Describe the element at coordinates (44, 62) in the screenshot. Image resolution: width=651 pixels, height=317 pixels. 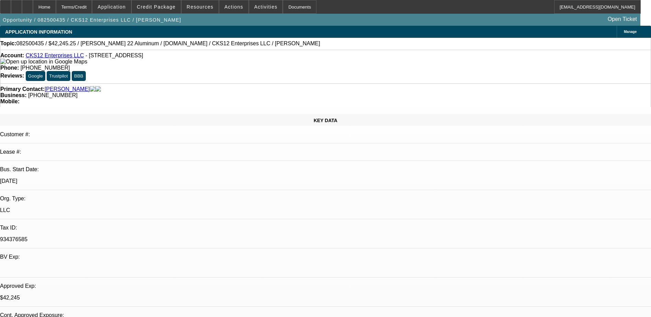
I see `img: Open up location in Google Maps` at that location.